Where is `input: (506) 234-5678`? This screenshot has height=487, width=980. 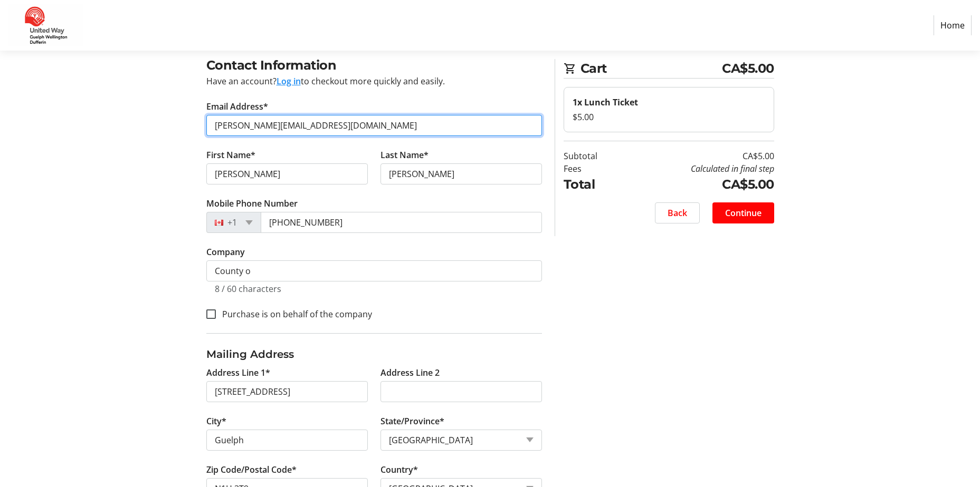
input: (506) 234-5678 is located at coordinates (401, 223).